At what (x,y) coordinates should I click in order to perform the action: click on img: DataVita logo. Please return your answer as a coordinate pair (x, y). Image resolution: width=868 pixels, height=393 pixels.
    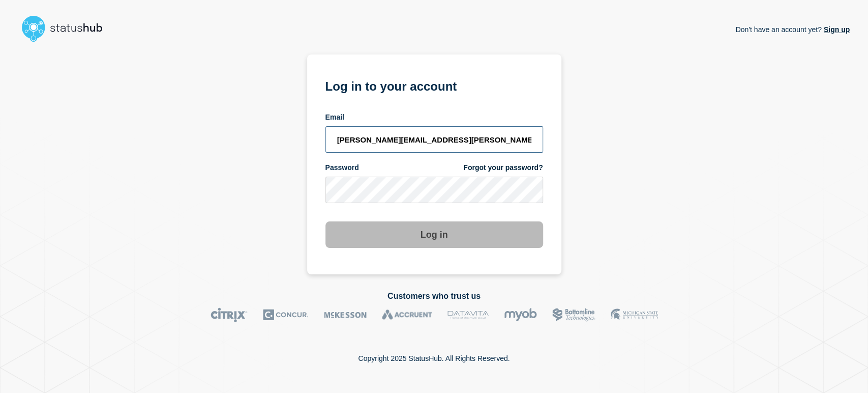
    Looking at the image, I should click on (468, 315).